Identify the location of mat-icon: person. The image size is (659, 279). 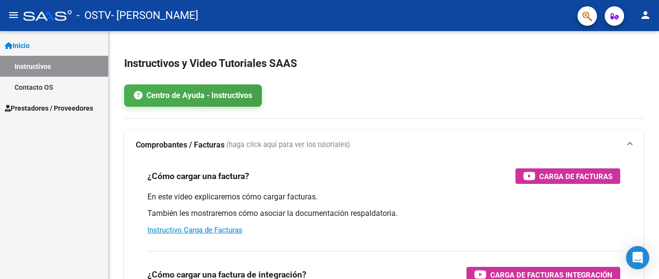
(645, 15).